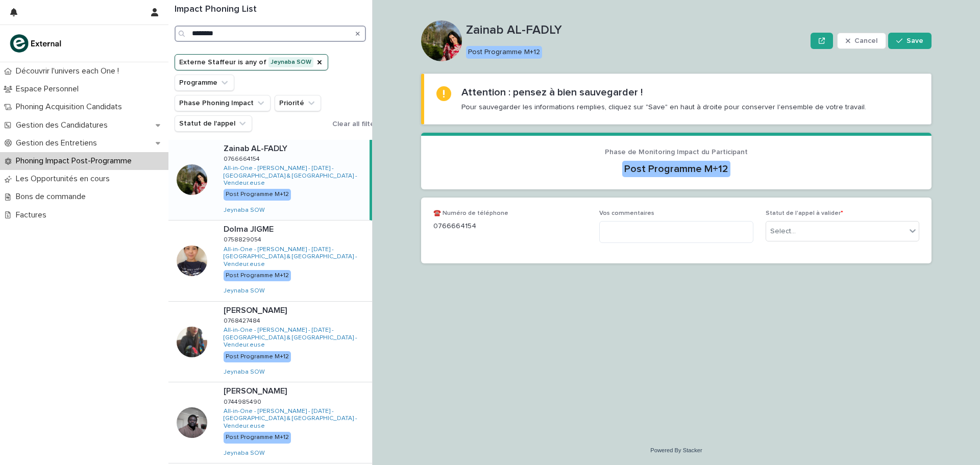 The width and height of the screenshot is (980, 465). I want to click on button: Save, so click(910, 41).